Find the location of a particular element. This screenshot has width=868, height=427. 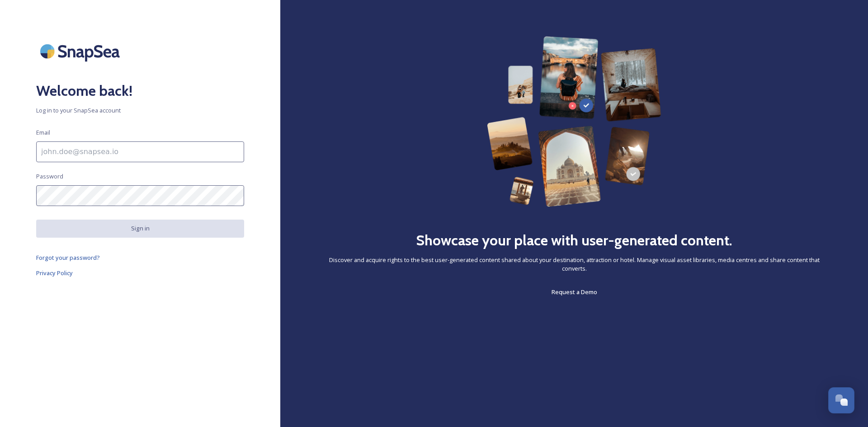

img: SnapSea Logo is located at coordinates (81, 51).